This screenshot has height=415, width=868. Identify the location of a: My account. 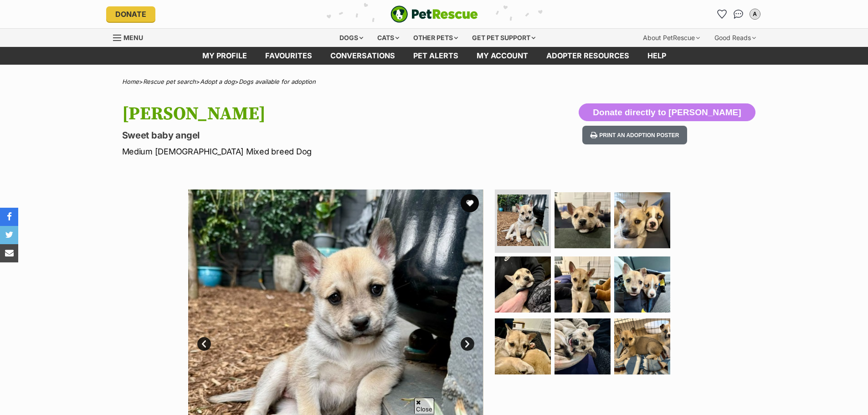
(502, 56).